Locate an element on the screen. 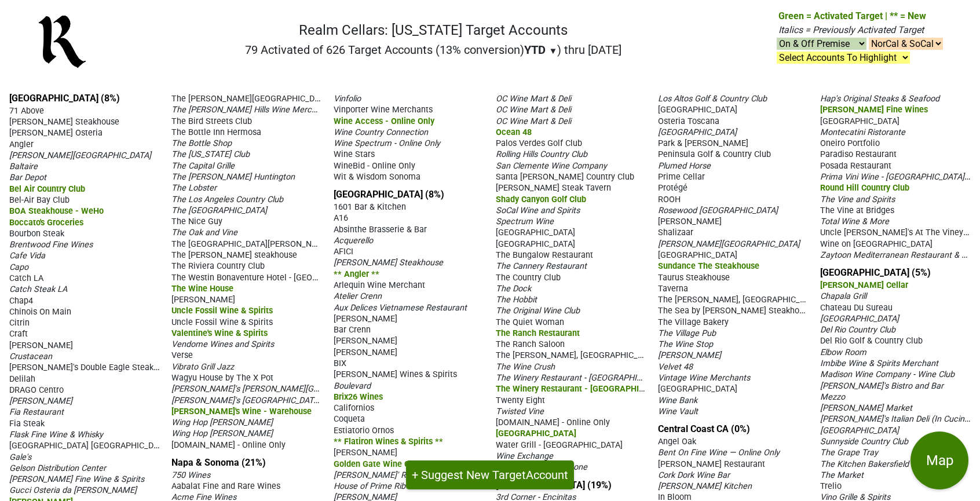 The width and height of the screenshot is (980, 501). span: The Wine House is located at coordinates (202, 289).